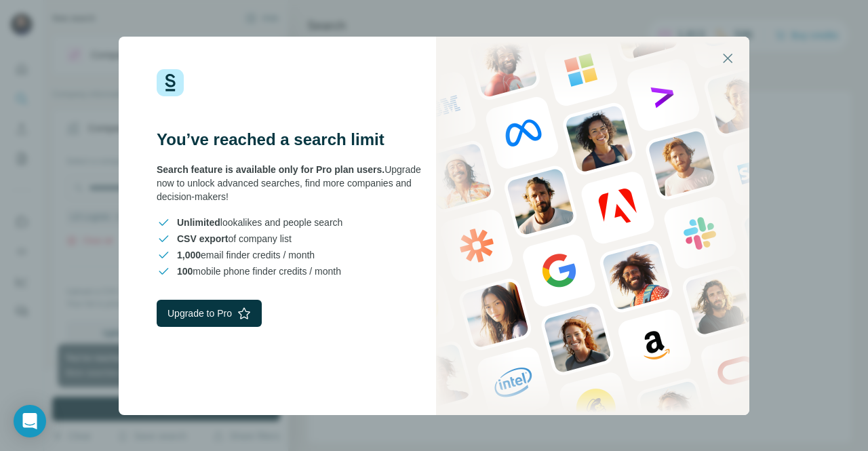 This screenshot has height=451, width=868. What do you see at coordinates (188, 255) in the screenshot?
I see `span: 1,000` at bounding box center [188, 255].